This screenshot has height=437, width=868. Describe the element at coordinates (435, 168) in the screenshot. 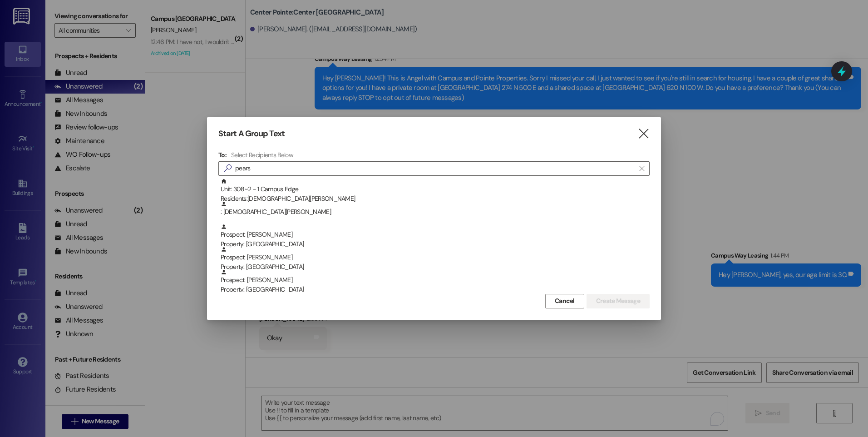

I see `input: Search for any contact or apartment` at that location.